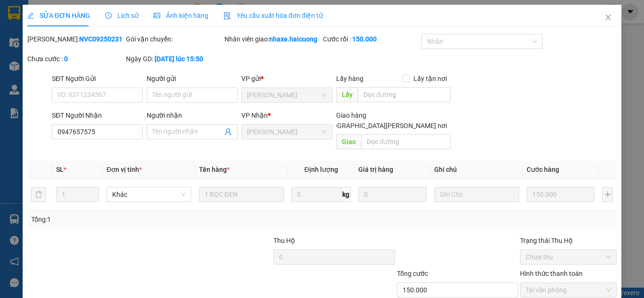 This screenshot has width=644, height=298. Describe the element at coordinates (284, 241) in the screenshot. I see `span: Thu Hộ` at that location.